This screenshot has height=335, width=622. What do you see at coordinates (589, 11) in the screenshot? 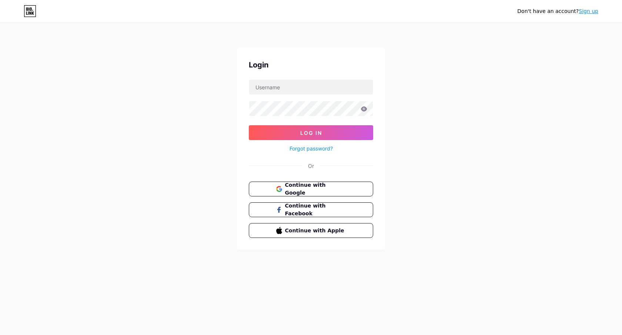
I see `a: Sign up` at bounding box center [589, 11].